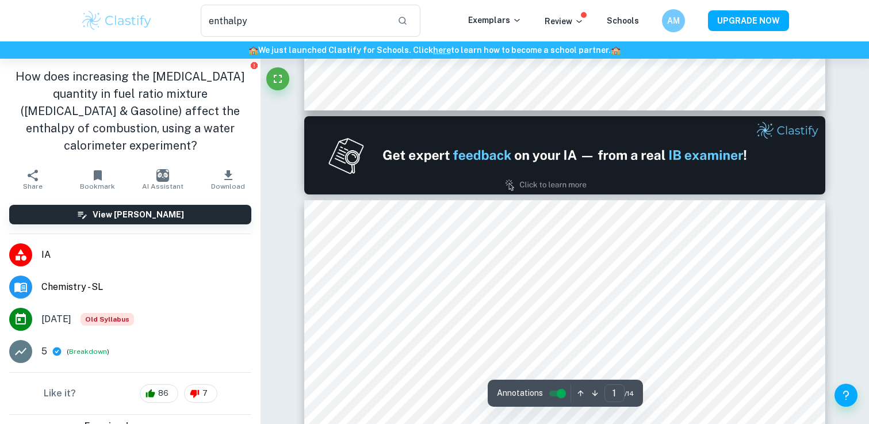 Image resolution: width=869 pixels, height=424 pixels. Describe the element at coordinates (494, 20) in the screenshot. I see `p: Exemplars` at that location.